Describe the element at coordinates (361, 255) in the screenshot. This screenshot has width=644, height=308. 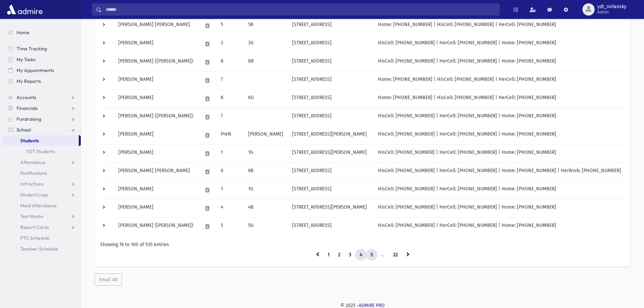
I see `a: 4` at that location.